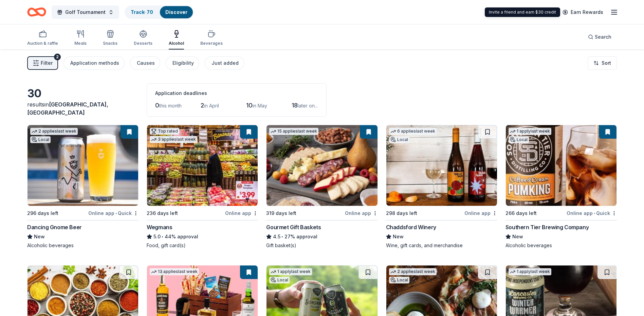 This screenshot has width=644, height=316. I want to click on div: Auction & raffle, so click(42, 44).